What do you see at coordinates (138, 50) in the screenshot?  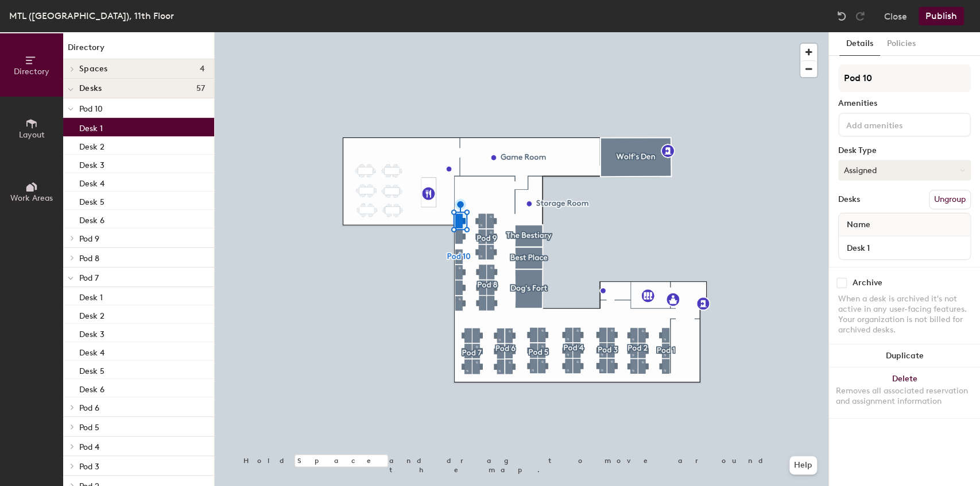 I see `h1: Directory` at bounding box center [138, 50].